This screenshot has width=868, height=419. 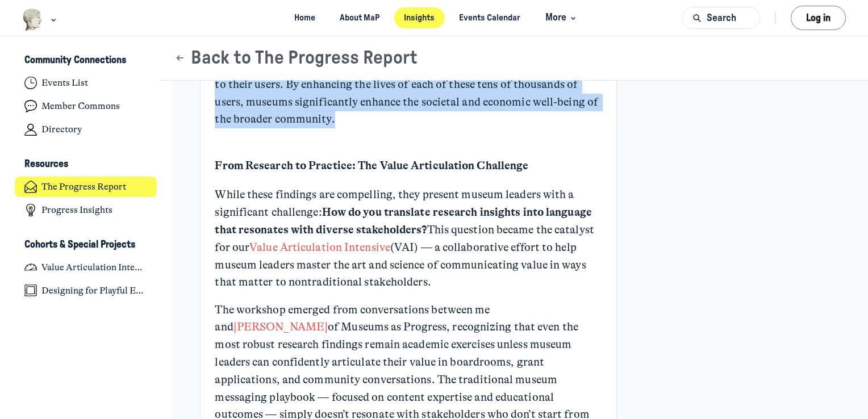 What do you see at coordinates (721, 17) in the screenshot?
I see `button: Search` at bounding box center [721, 17].